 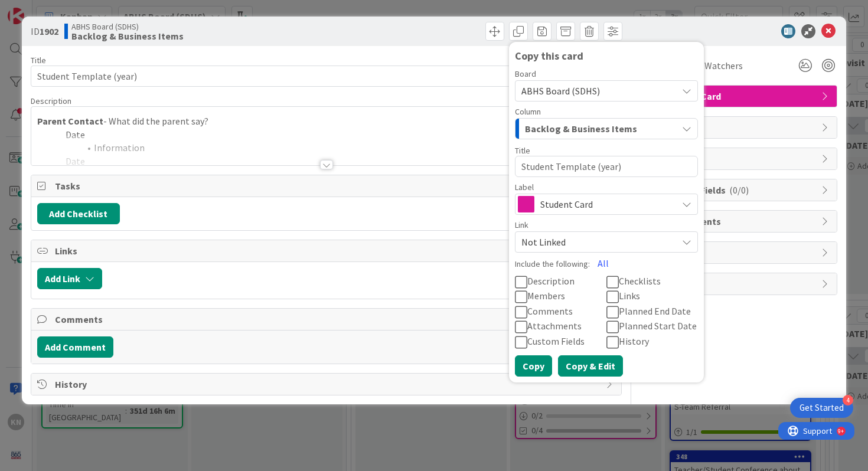 What do you see at coordinates (652, 297) in the screenshot?
I see `button: Links` at bounding box center [652, 297].